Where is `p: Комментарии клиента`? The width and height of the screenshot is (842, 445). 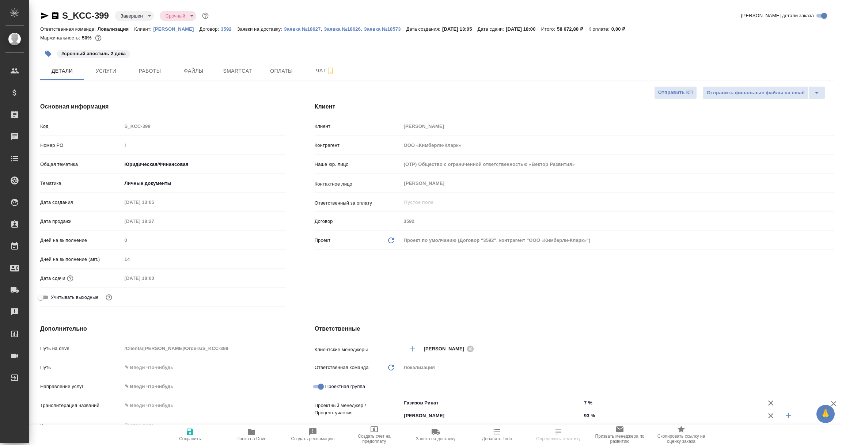
p: Комментарии клиента is located at coordinates (81, 426).